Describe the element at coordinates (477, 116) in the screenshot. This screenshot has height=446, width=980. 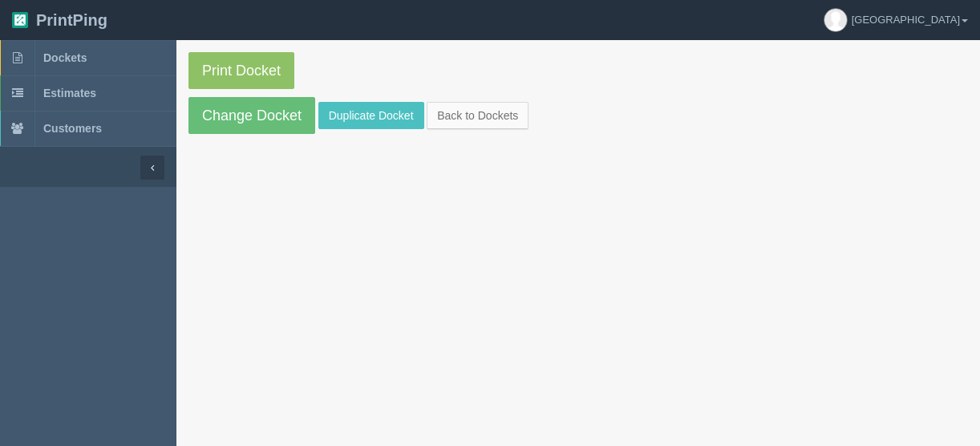
I see `a: Back to Dockets` at that location.